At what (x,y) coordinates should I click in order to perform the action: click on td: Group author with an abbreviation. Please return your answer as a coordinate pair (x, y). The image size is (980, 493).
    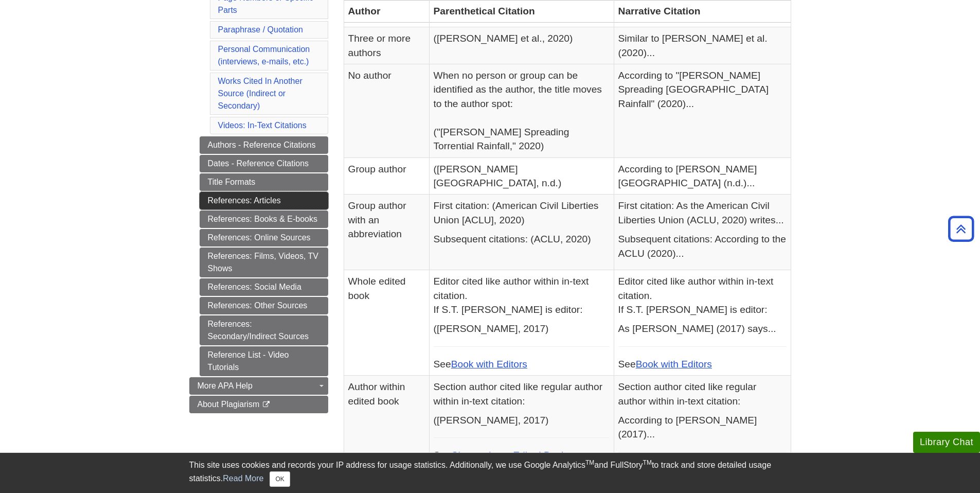
    Looking at the image, I should click on (387, 232).